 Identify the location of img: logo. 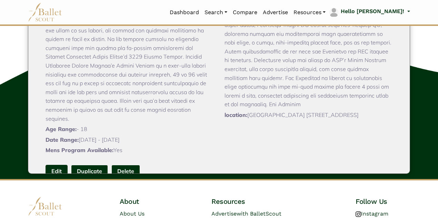
(45, 206).